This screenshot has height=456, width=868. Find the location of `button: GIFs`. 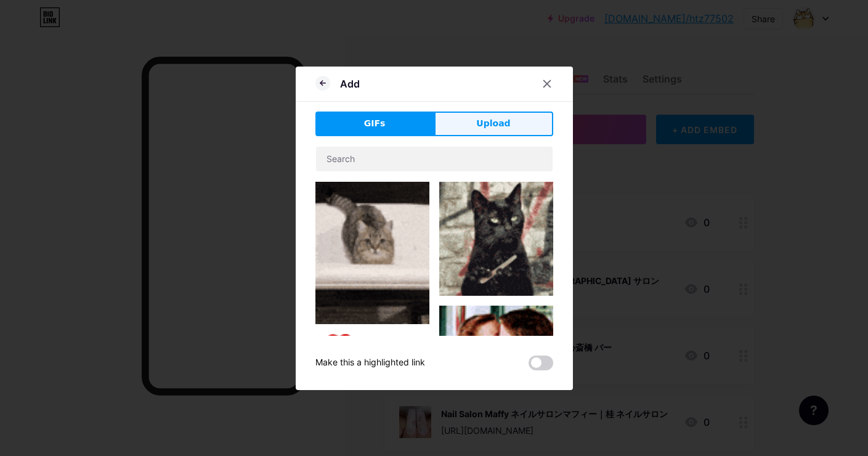

button: GIFs is located at coordinates (375, 124).